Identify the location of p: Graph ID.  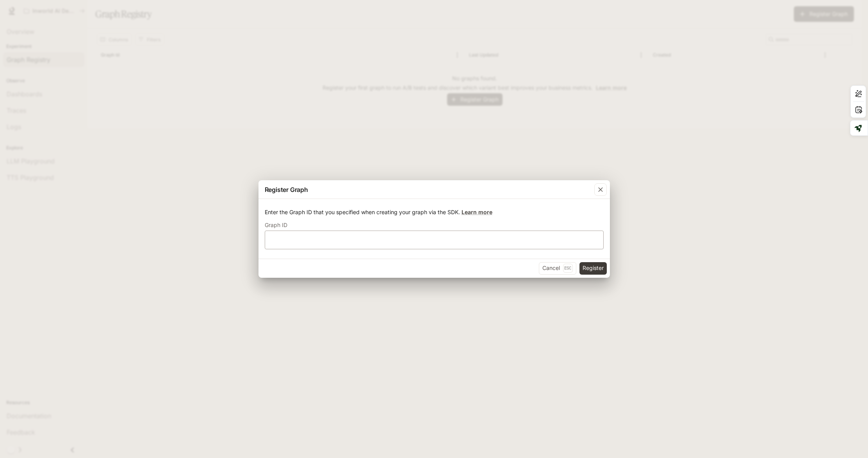
(276, 225).